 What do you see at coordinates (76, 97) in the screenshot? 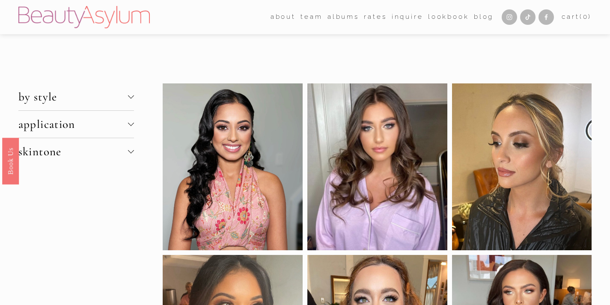
I see `button: by style` at bounding box center [76, 97].